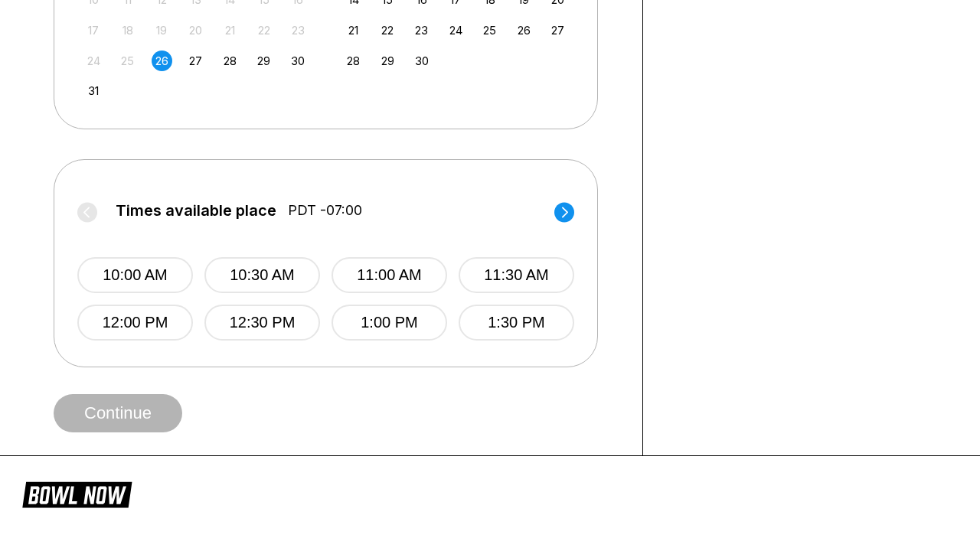 Image resolution: width=980 pixels, height=551 pixels. I want to click on div: Not available Thursday, August 21st, 2025, so click(230, 30).